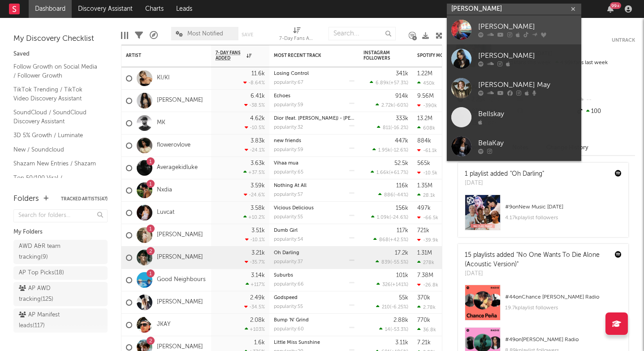  I want to click on div: Spotify Monthly Listeners, so click(451, 55).